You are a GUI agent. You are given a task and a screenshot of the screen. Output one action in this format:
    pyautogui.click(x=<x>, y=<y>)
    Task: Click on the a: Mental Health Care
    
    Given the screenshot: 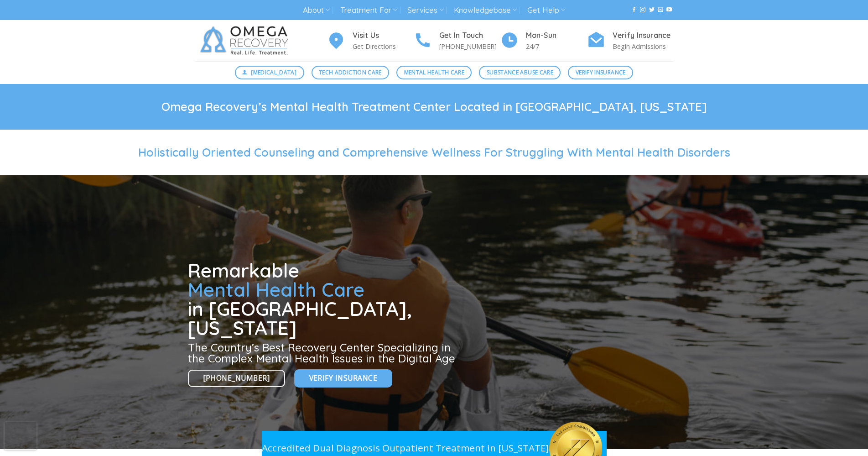 What is the action you would take?
    pyautogui.click(x=434, y=72)
    